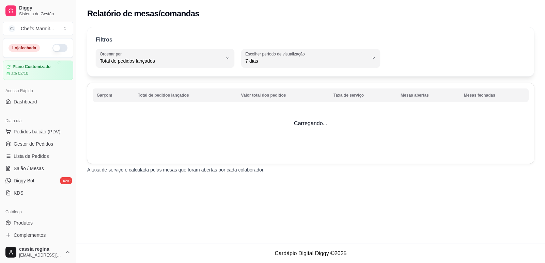 This screenshot has width=545, height=263. What do you see at coordinates (38, 181) in the screenshot?
I see `a: Diggy Botnovo` at bounding box center [38, 181].